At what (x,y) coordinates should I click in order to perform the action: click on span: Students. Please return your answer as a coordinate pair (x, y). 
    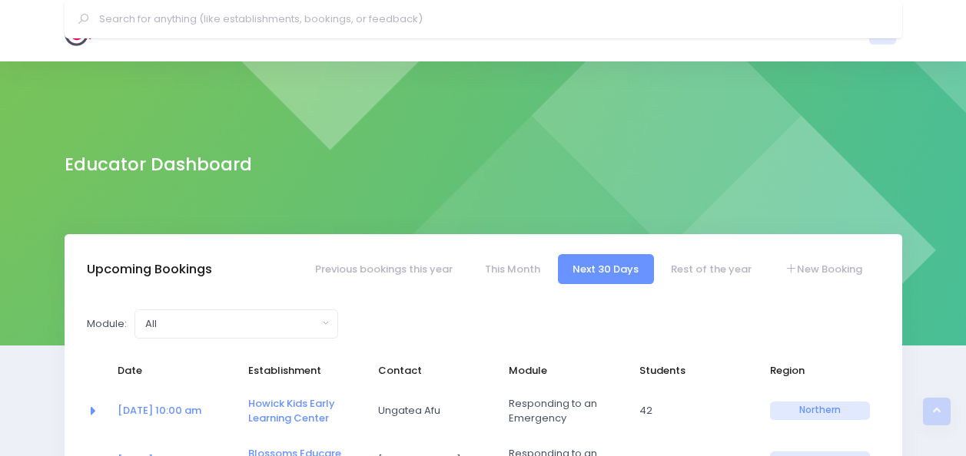
    Looking at the image, I should click on (689, 371).